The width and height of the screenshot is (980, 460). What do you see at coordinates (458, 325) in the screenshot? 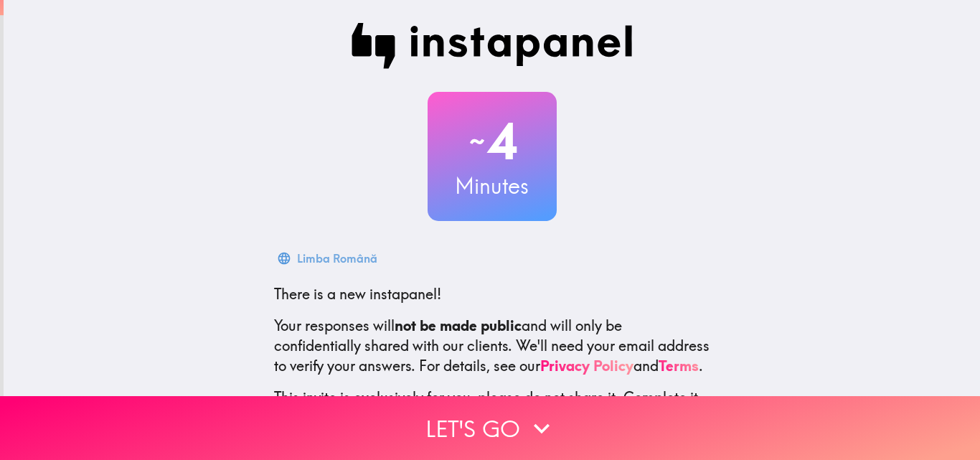
I see `b: not be made public` at bounding box center [458, 325].